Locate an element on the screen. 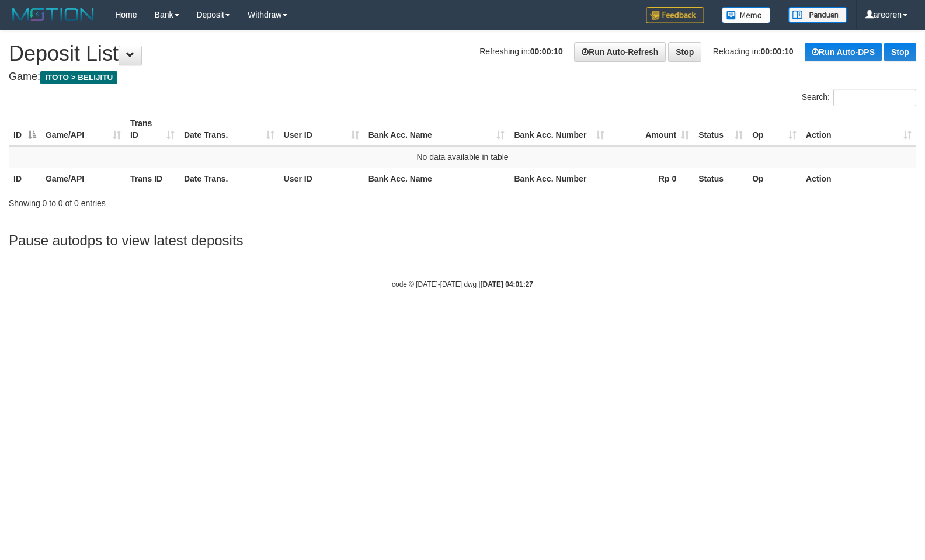 This screenshot has width=925, height=560. th: Op: activate to sort column ascending is located at coordinates (774, 129).